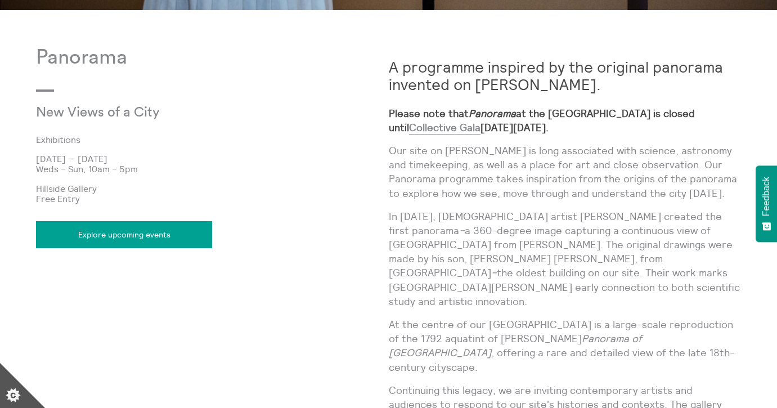  I want to click on span: Feedback, so click(766, 196).